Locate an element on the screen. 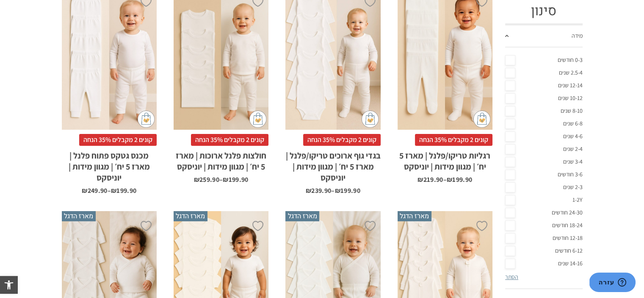  a: 18-24 חודשים is located at coordinates (544, 226).